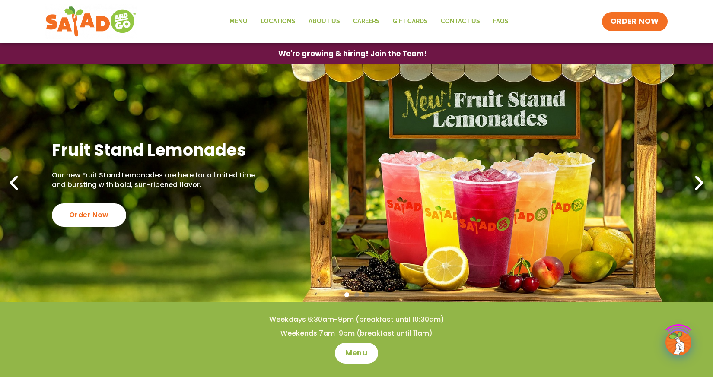  I want to click on a: Contact Us, so click(460, 22).